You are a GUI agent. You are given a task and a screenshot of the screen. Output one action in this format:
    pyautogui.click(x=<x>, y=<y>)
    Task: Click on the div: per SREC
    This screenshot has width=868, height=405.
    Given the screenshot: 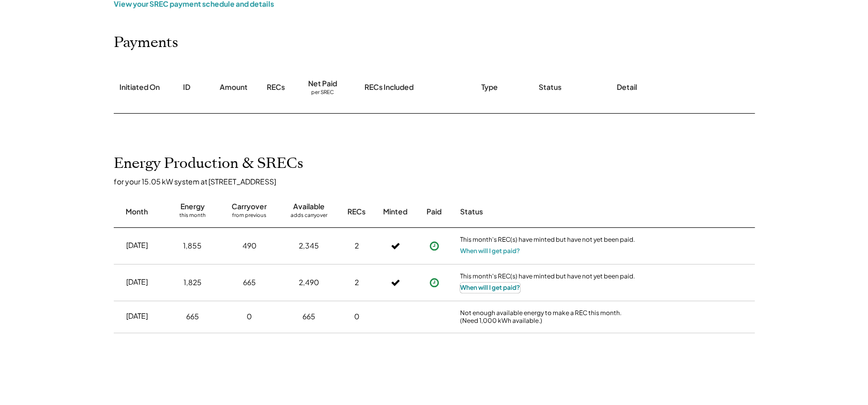 What is the action you would take?
    pyautogui.click(x=323, y=92)
    